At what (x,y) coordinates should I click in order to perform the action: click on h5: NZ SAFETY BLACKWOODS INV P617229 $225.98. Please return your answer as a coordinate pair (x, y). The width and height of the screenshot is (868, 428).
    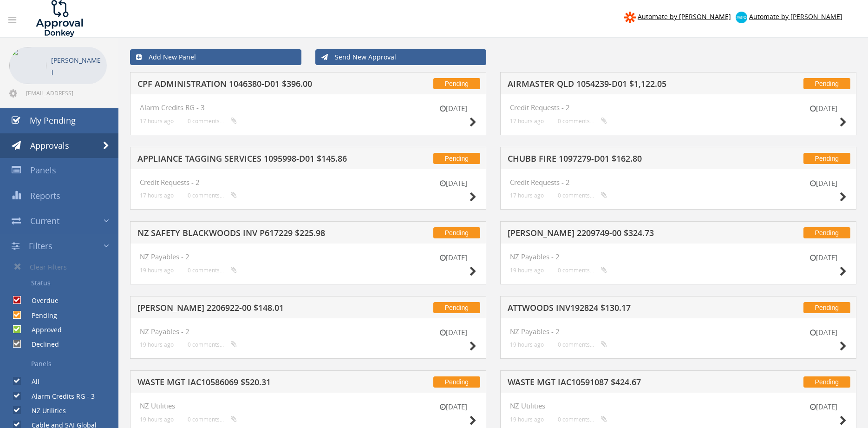
    Looking at the image, I should click on (257, 234).